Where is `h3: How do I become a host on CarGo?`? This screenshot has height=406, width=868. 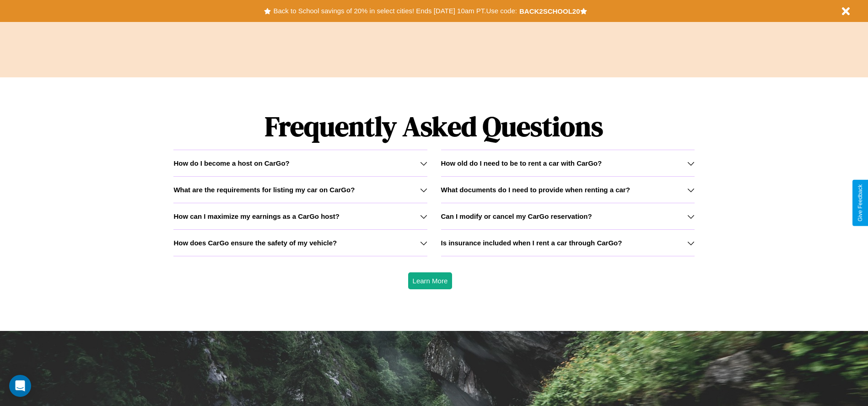
h3: How do I become a host on CarGo? is located at coordinates (231, 163).